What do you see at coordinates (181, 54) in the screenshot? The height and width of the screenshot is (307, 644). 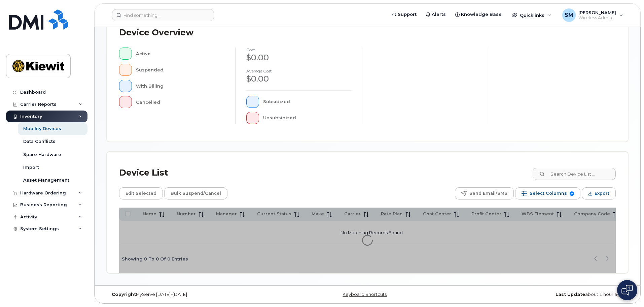 I see `div: Active` at bounding box center [181, 54].